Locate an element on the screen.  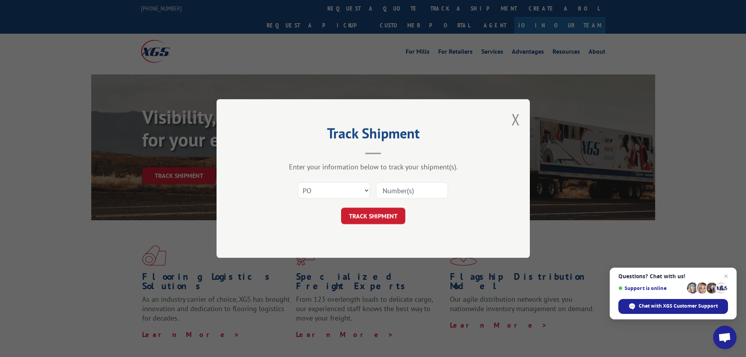
input: Number(s) is located at coordinates (412, 190).